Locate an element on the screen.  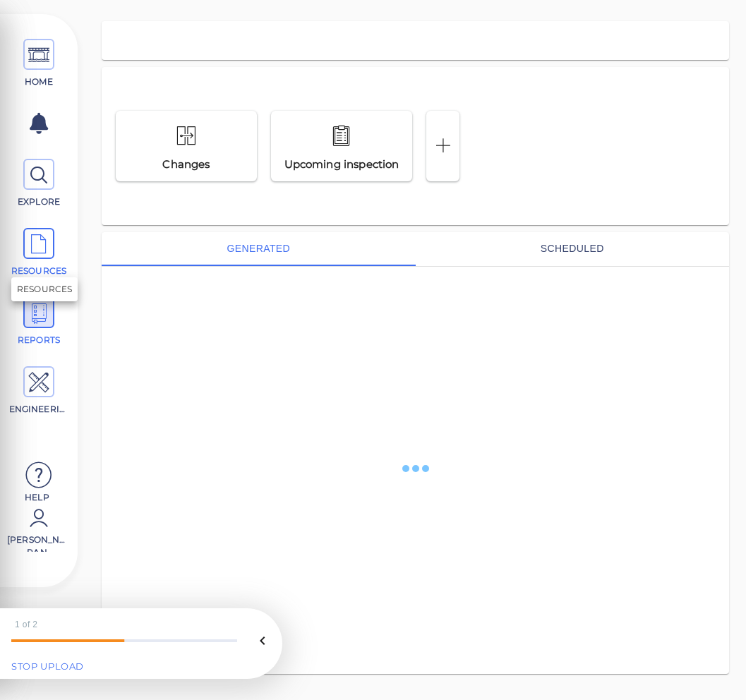
div: Changes is located at coordinates (187, 164).